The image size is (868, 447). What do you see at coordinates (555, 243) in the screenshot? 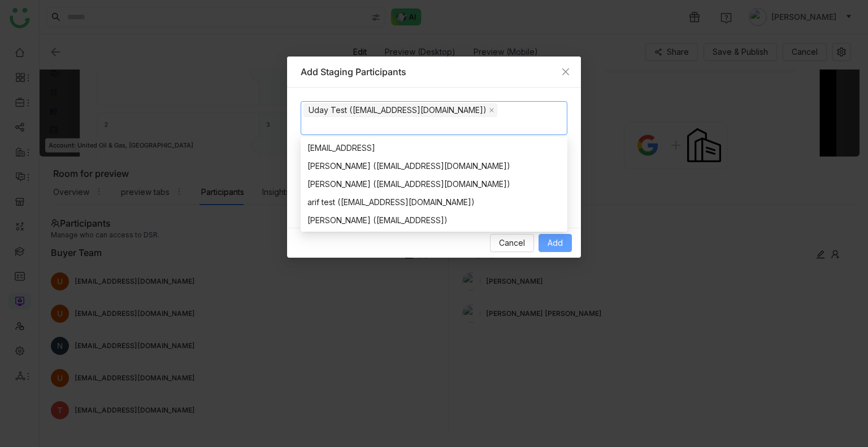
I see `span: Add` at bounding box center [555, 243].